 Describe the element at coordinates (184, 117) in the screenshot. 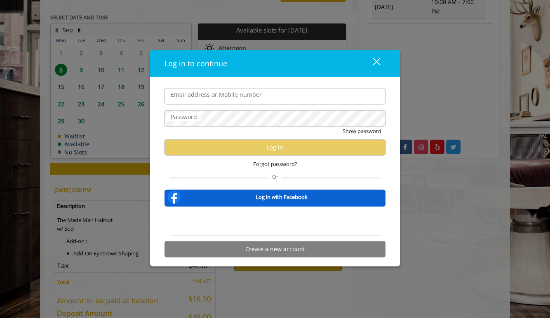

I see `label: Password` at that location.